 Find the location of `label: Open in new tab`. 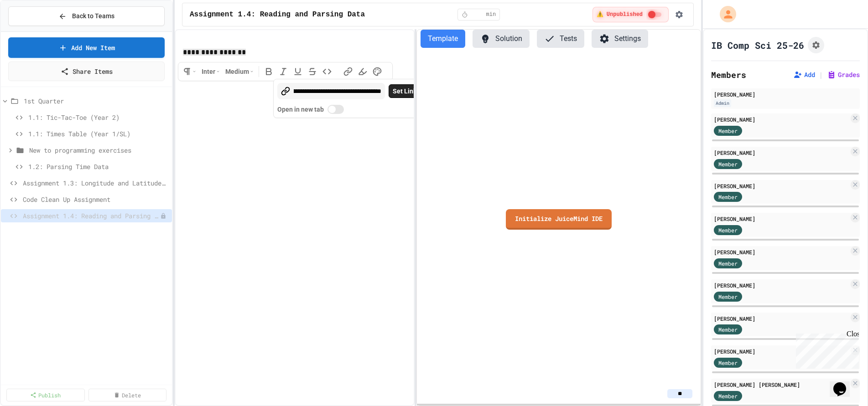

label: Open in new tab is located at coordinates (349, 109).